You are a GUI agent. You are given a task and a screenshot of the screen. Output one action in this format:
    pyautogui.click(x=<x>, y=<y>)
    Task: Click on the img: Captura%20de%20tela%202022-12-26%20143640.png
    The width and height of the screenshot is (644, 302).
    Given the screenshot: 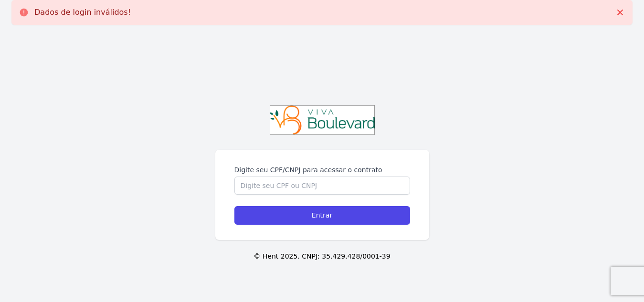 What is the action you would take?
    pyautogui.click(x=322, y=119)
    